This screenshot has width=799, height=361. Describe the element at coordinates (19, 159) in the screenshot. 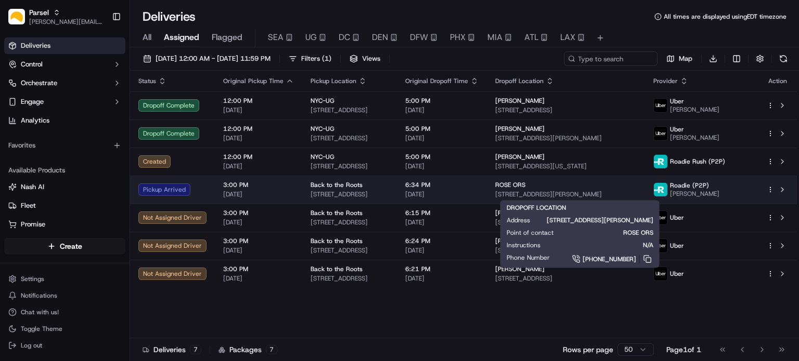

I see `img: Kat Rubio` at that location.